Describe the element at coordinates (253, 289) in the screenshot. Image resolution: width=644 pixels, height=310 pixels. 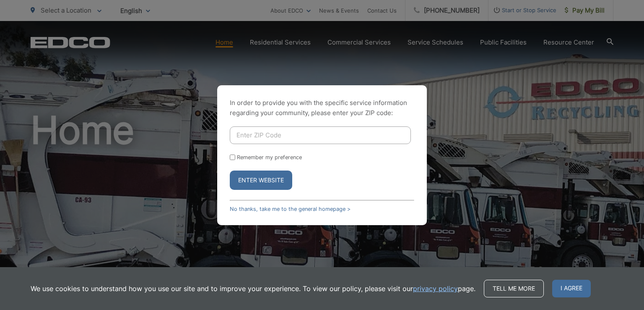
I see `p: We use cookies to understand how you use our site and to improve your experience. To view our pol...` at that location.